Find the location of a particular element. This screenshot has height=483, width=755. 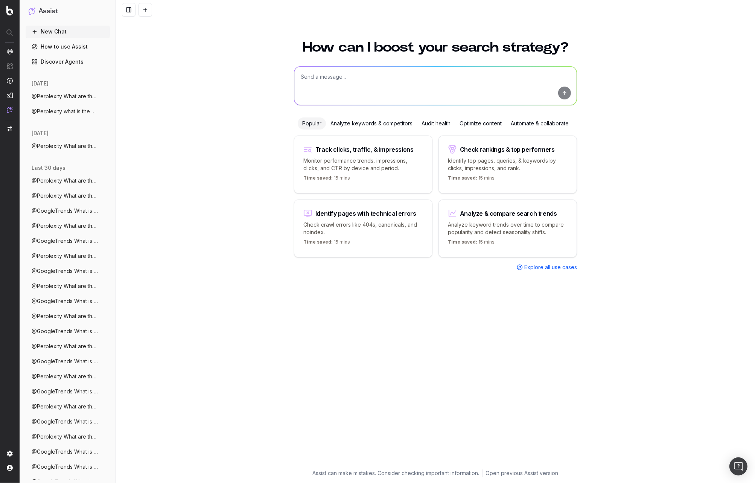

img: Analytics is located at coordinates (10, 52).